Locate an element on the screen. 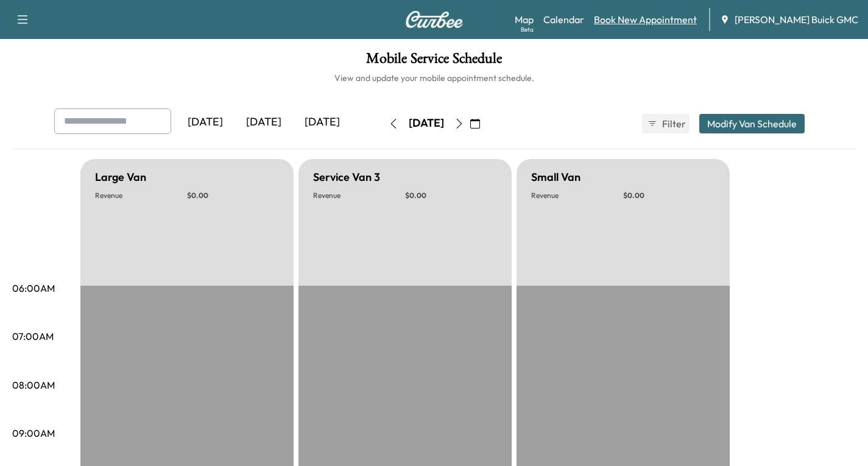 The width and height of the screenshot is (868, 466). h5: Large Van is located at coordinates (121, 178).